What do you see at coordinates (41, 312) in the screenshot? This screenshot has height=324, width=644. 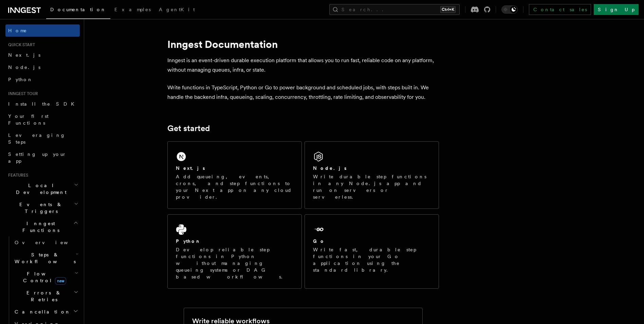 I see `span: Cancellation` at bounding box center [41, 312].